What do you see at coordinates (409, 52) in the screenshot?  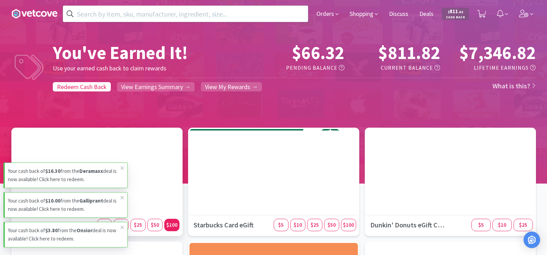 I see `span: $811.82` at bounding box center [409, 52].